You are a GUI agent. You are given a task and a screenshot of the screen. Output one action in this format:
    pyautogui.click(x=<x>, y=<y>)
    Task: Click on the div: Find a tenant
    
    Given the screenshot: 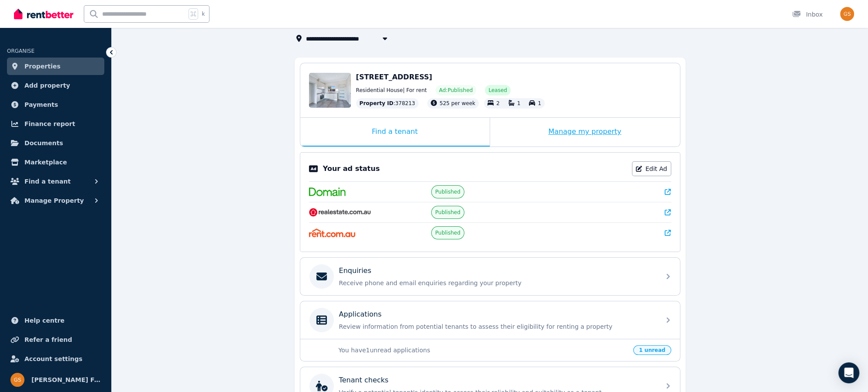 What is the action you would take?
    pyautogui.click(x=395, y=132)
    